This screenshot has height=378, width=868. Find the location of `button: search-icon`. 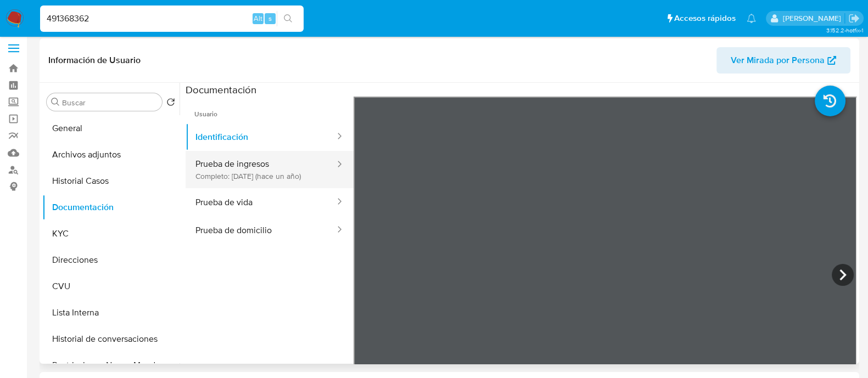

button: search-icon is located at coordinates (288, 19).